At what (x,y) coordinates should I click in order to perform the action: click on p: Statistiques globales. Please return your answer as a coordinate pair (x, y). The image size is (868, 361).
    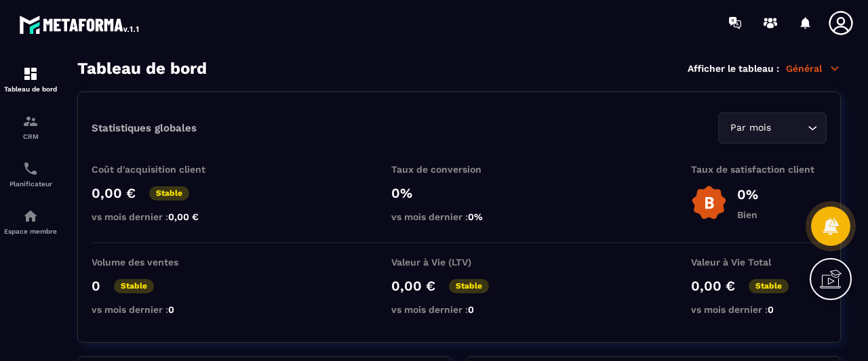
    Looking at the image, I should click on (144, 129).